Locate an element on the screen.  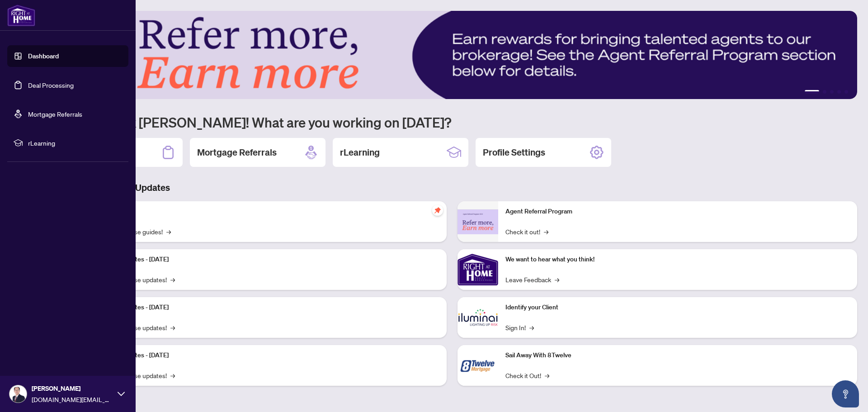
button: Open asap is located at coordinates (845, 394).